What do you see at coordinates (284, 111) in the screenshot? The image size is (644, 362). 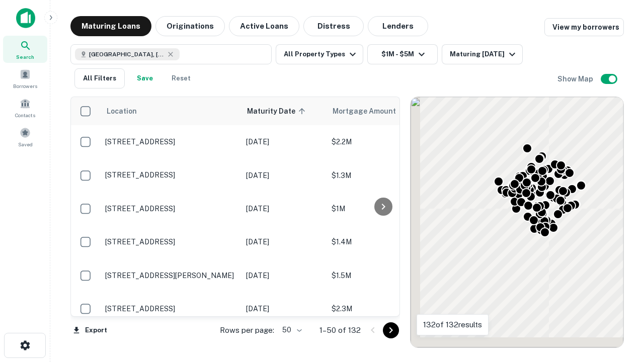 I see `th: Maturity Date` at bounding box center [284, 111].